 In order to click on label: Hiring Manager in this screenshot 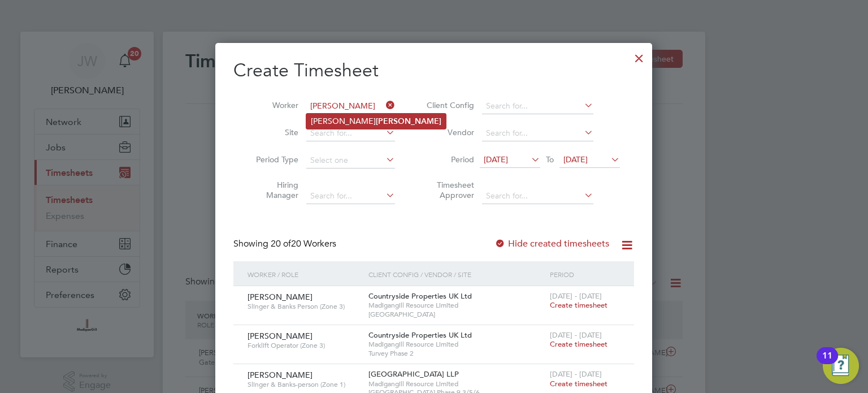, I will do `click(273, 190)`.